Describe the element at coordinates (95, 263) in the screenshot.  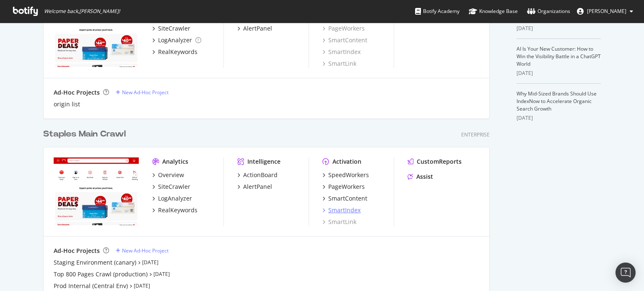
I see `a: Staging Environment (canary)` at that location.